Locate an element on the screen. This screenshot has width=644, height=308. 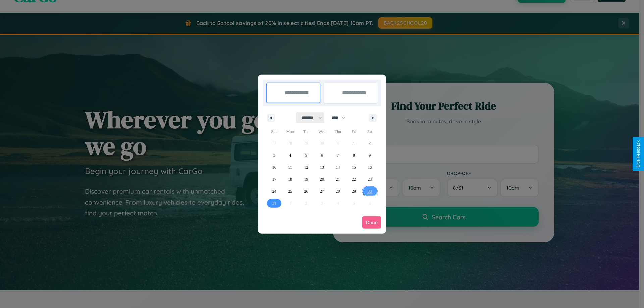
span: Fri is located at coordinates (354, 132).